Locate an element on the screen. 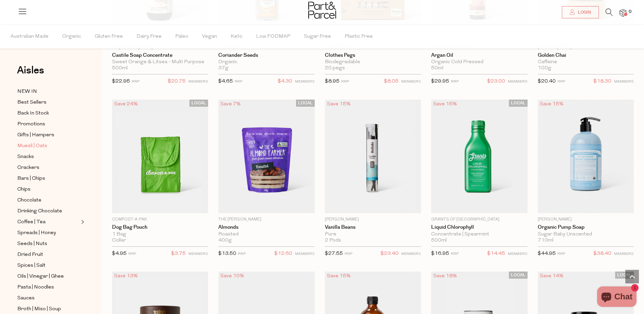  img: Liquid Chlorophyll is located at coordinates (479, 157).